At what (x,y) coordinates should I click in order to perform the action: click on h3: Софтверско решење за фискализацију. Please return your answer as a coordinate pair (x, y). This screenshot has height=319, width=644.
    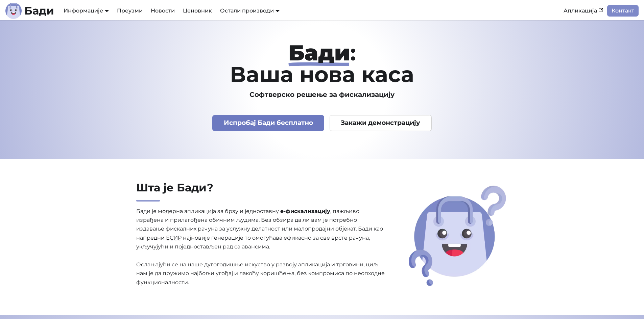
    Looking at the image, I should click on (322, 94).